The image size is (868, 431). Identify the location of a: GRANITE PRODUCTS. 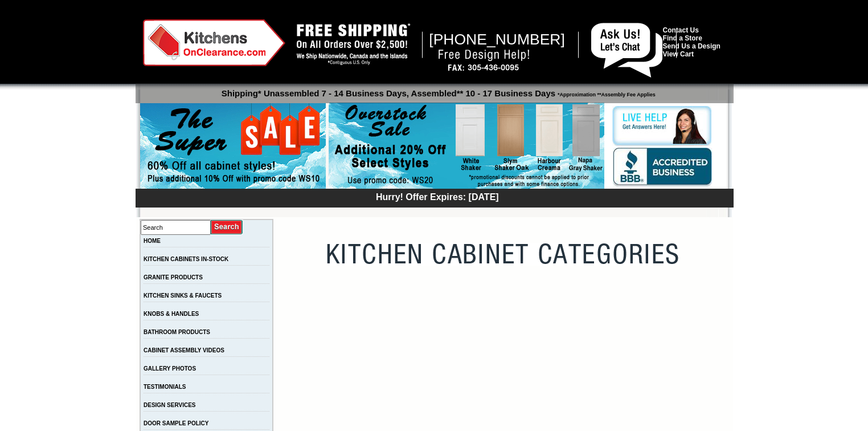
(173, 277).